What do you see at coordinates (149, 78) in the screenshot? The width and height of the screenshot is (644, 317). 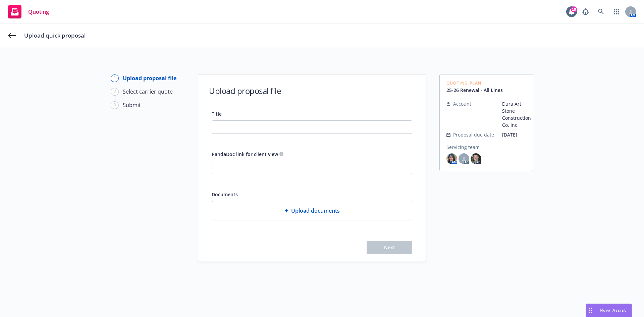 I see `div: Upload proposal file` at bounding box center [149, 78].